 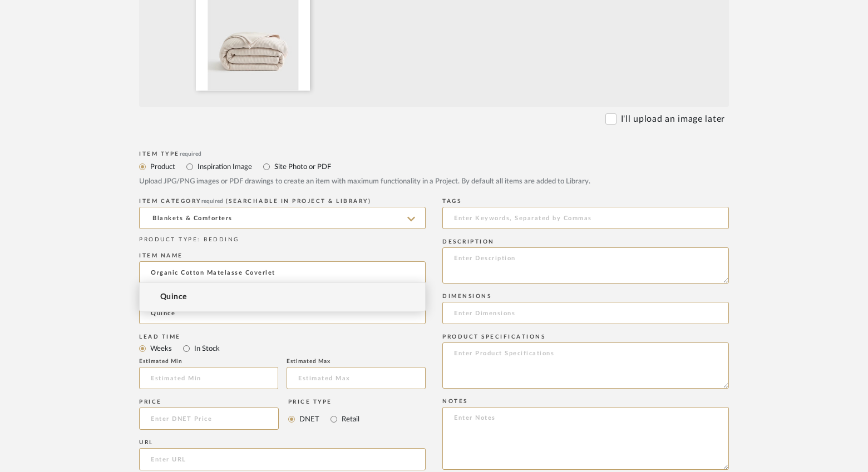 I want to click on span: (Searchable in Project & Library), so click(x=299, y=201).